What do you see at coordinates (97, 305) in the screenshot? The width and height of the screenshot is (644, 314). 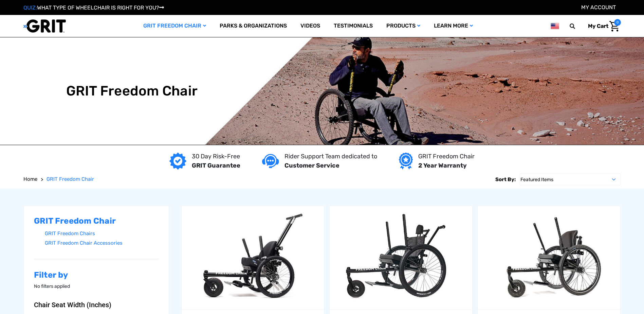 I see `button: Chair Seat Width (Inches)` at bounding box center [97, 305].